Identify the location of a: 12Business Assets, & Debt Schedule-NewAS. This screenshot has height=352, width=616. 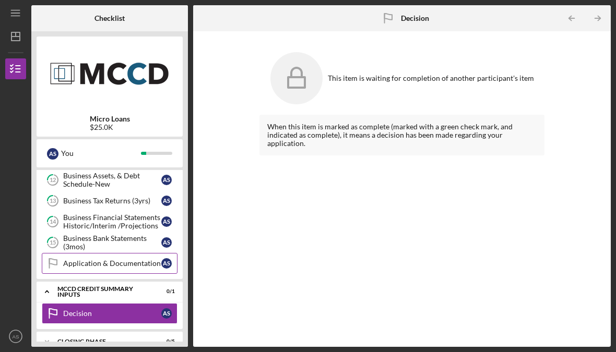
(110, 180).